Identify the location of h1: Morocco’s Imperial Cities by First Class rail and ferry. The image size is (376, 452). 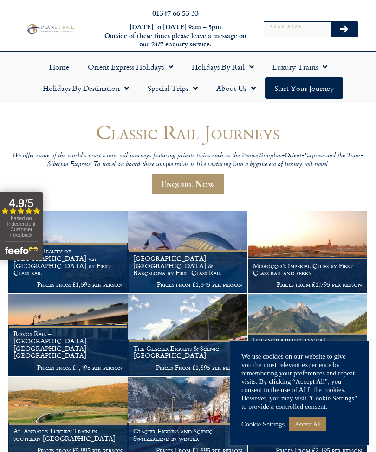
(307, 270).